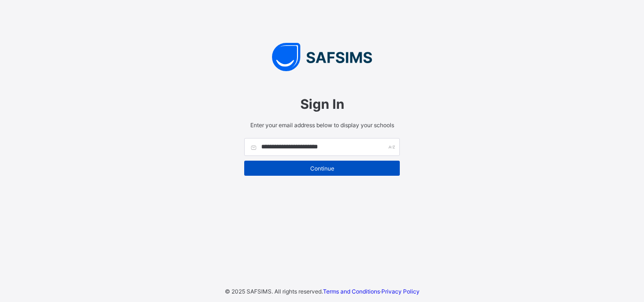  I want to click on span: © 2025 SAFSIMS. All rights reserved., so click(274, 292).